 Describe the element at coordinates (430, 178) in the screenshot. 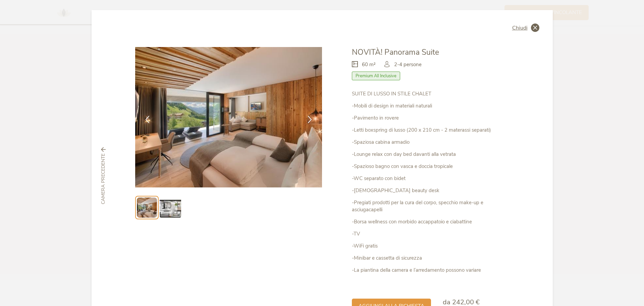

I see `p: -WC separato con bidet` at that location.